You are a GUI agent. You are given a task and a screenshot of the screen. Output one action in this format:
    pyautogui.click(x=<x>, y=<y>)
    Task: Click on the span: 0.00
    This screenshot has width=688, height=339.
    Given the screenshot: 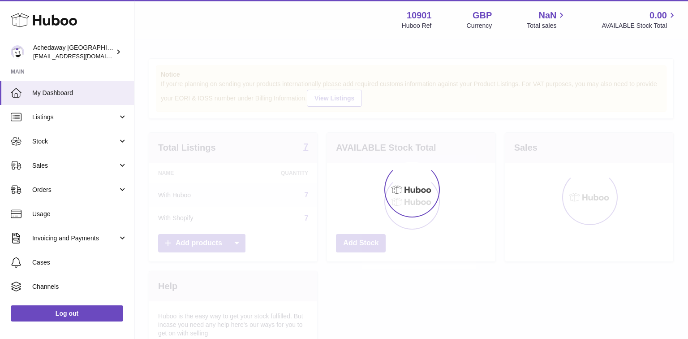 What is the action you would take?
    pyautogui.click(x=658, y=15)
    